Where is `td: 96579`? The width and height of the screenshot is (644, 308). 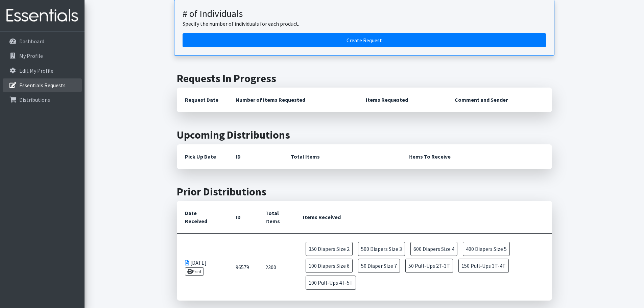 td: 96579 is located at coordinates (243, 267).